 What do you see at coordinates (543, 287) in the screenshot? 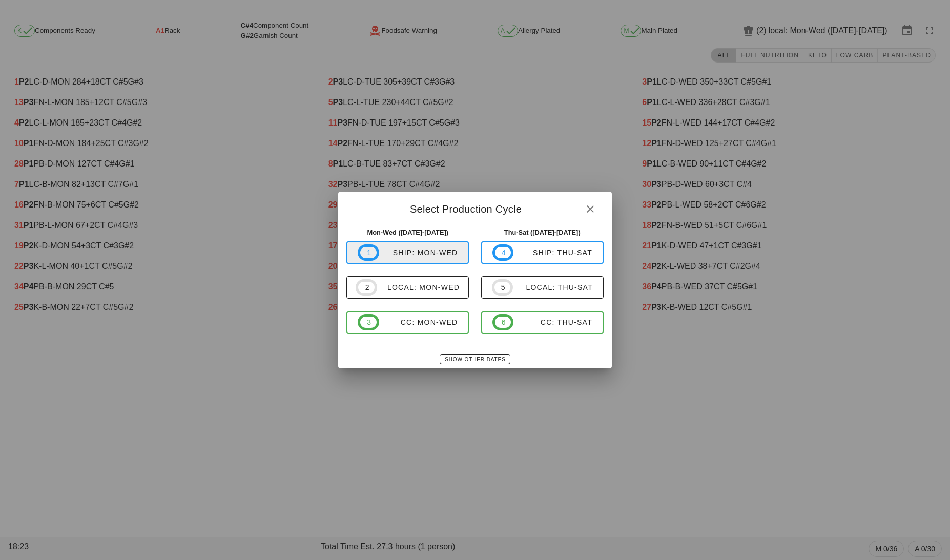
I see `button: 5local: Thu-Sat` at bounding box center [543, 287].